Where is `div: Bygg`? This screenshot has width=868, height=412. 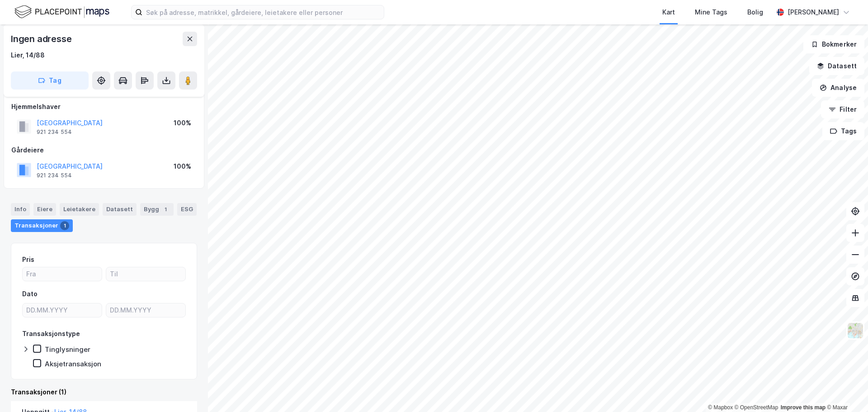
div: Bygg is located at coordinates (157, 209).